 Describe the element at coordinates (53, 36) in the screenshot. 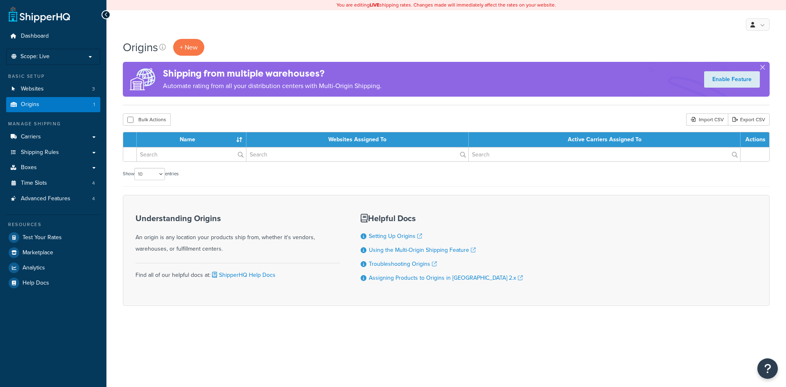

I see `li: Dashboard` at that location.